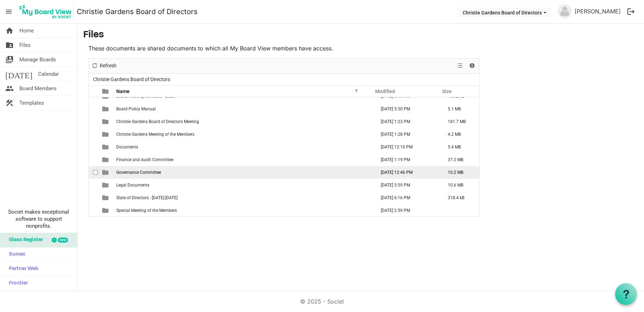  I want to click on span: Refresh, so click(108, 66).